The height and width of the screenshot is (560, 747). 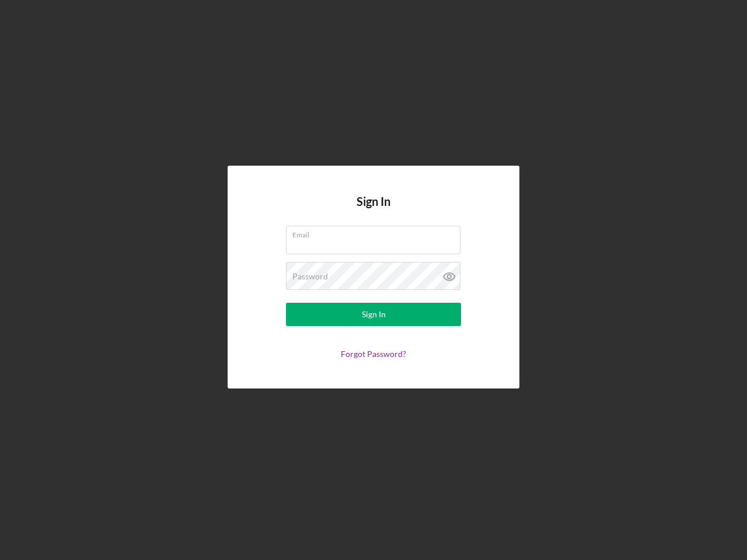 I want to click on div: Sign In, so click(x=374, y=314).